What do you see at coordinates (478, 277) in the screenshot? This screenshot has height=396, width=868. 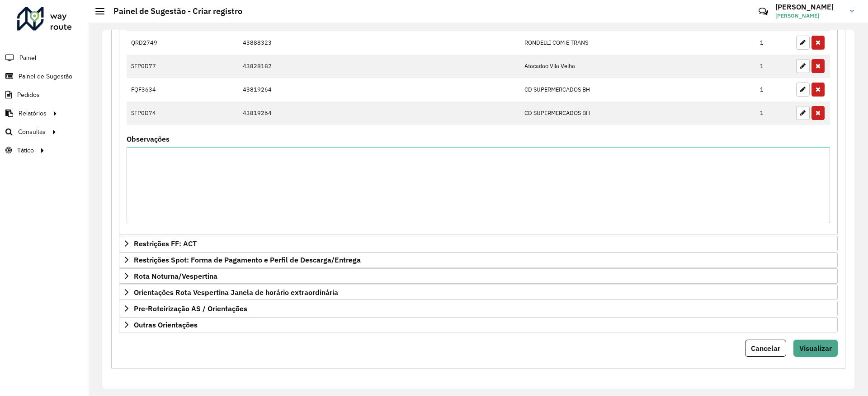 I see `a: Rota Noturna/Vespertina` at bounding box center [478, 277].